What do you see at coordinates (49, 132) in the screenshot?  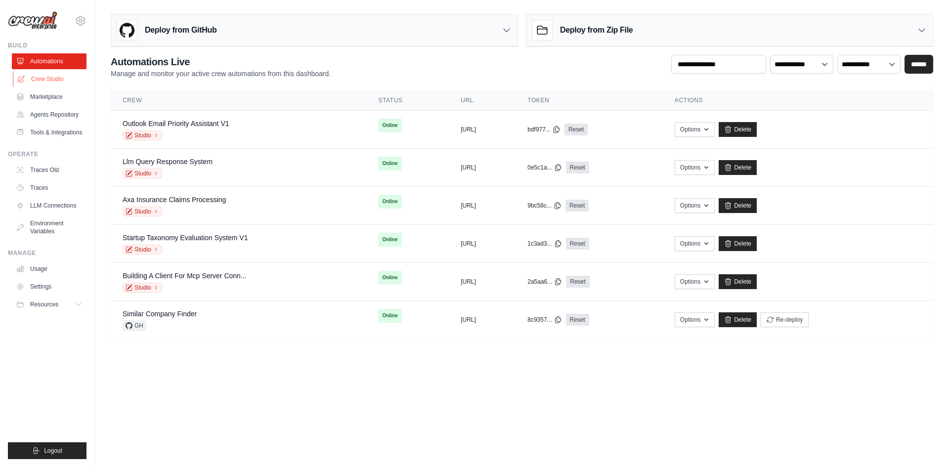 I see `a: Tools & Integrations` at bounding box center [49, 132].